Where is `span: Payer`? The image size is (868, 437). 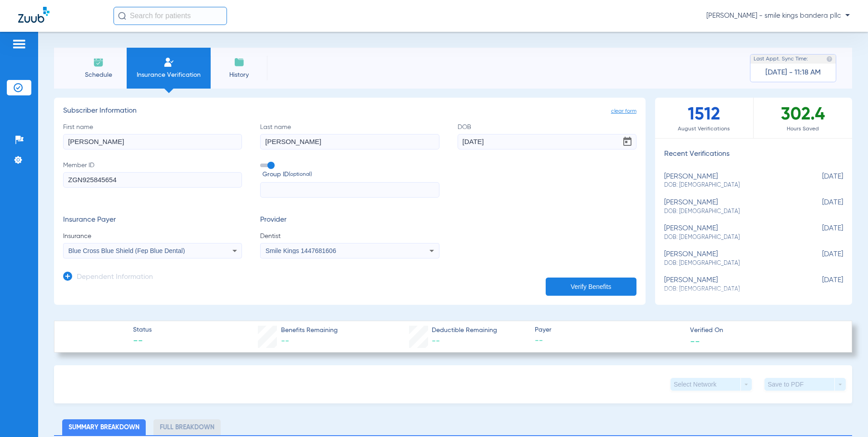 span: Payer is located at coordinates (608, 329).